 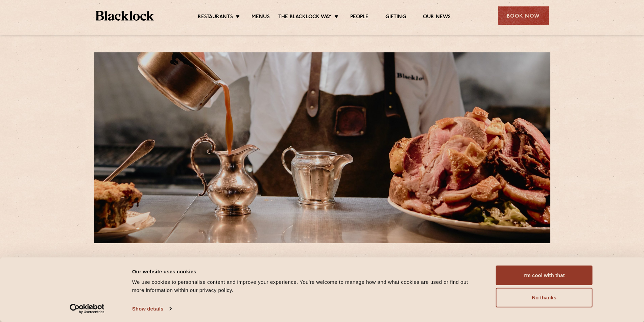 What do you see at coordinates (359, 18) in the screenshot?
I see `a: People` at bounding box center [359, 18].